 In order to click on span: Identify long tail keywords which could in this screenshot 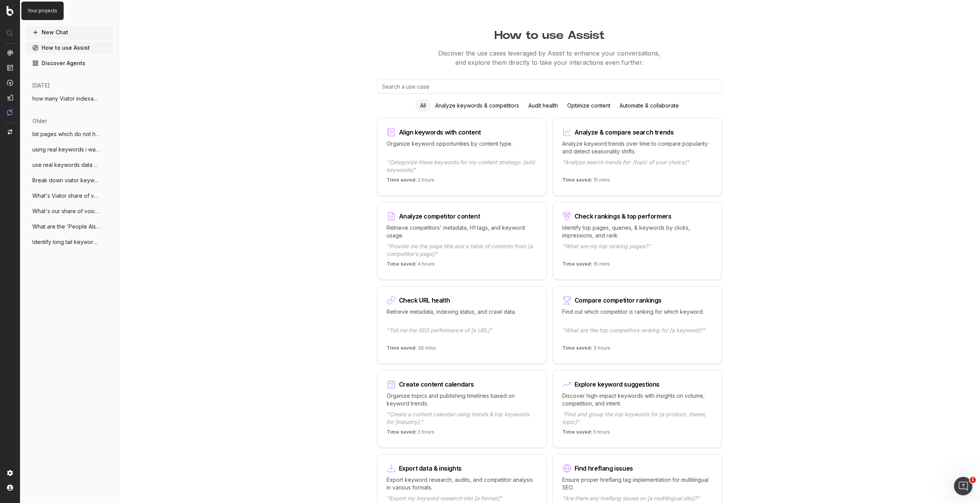, I will do `click(66, 242)`.